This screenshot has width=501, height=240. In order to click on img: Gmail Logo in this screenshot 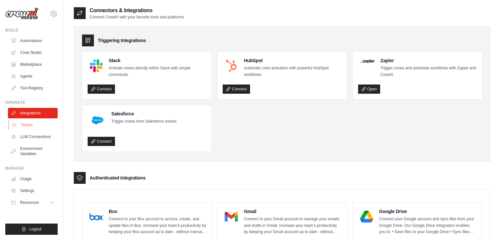, I will do `click(231, 217)`.